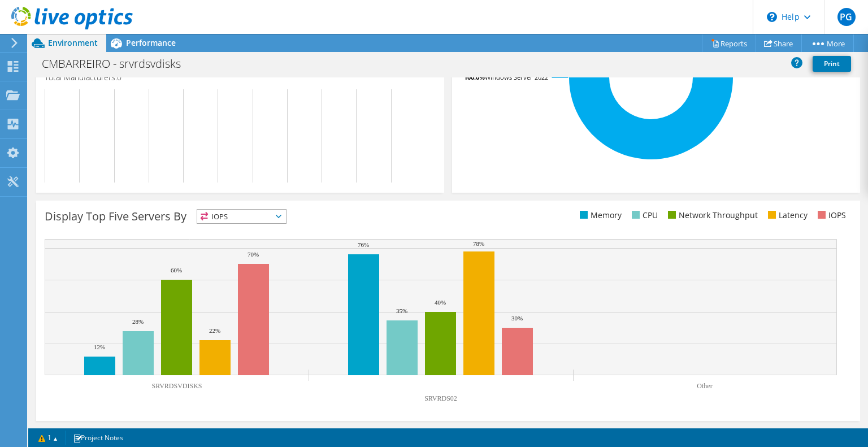  What do you see at coordinates (176, 386) in the screenshot?
I see `text: SRVRDSVDISKS` at bounding box center [176, 386].